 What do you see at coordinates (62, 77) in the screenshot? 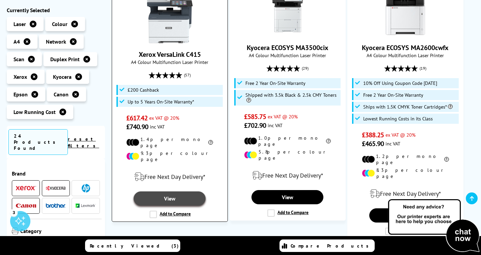
I see `span: Kyocera` at bounding box center [62, 77].